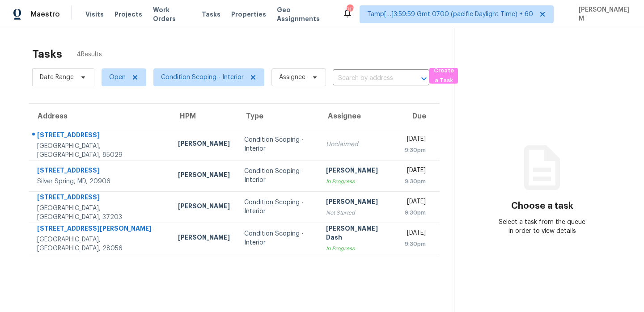  Describe the element at coordinates (128, 14) in the screenshot. I see `span: Projects` at that location.